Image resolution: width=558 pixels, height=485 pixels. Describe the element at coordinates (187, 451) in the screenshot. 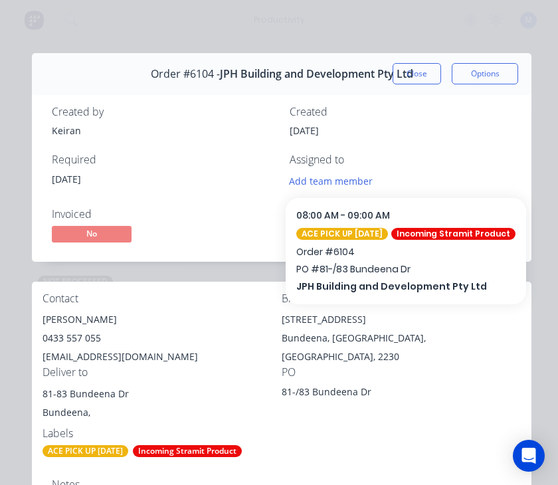

I see `div: Incoming Stramit Product` at that location.